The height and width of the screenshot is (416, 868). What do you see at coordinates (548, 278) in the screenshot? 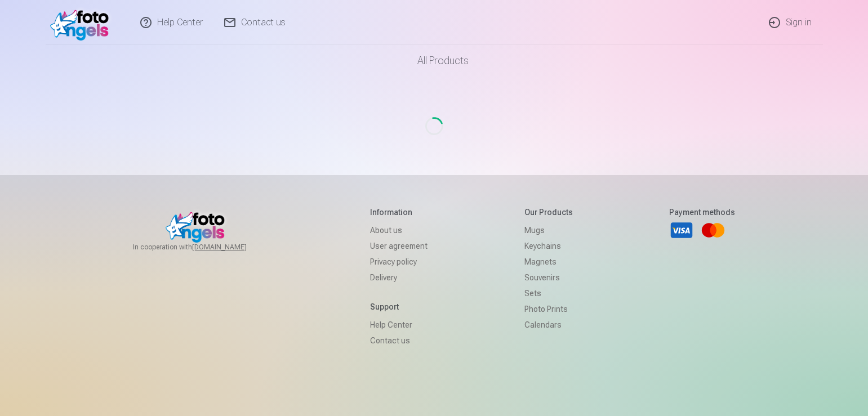
I see `a: Souvenirs` at bounding box center [548, 278].